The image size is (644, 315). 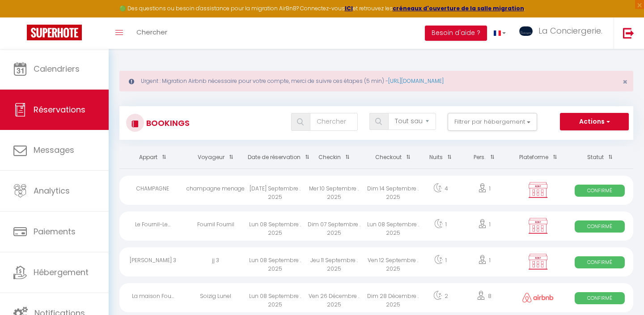 I want to click on button: Filtrer par hébergement, so click(x=493, y=121).